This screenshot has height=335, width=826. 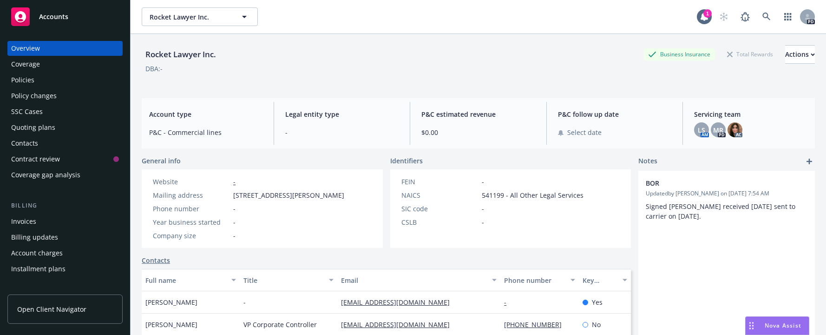 I want to click on div: Coverage gap analysis, so click(x=46, y=175).